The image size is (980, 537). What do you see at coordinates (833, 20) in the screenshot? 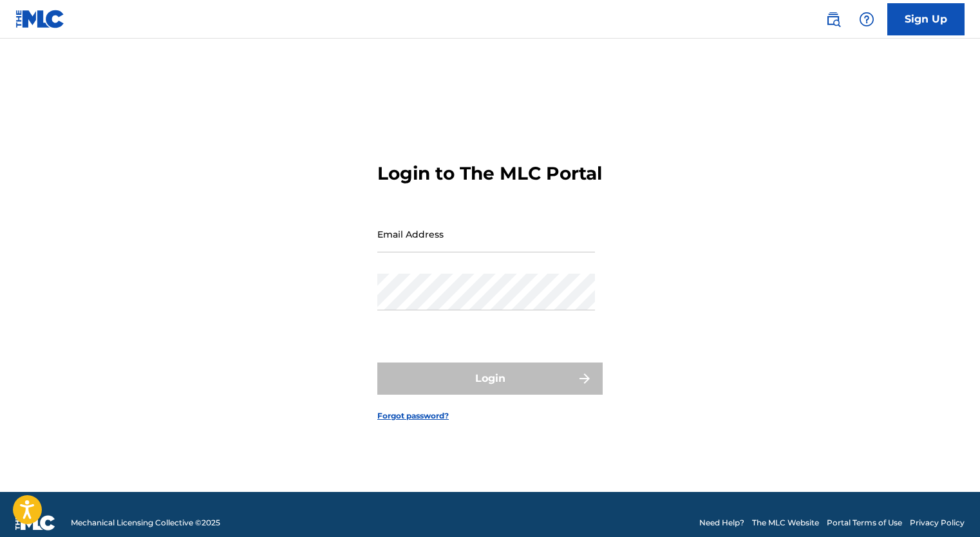
I see `img: search` at bounding box center [833, 20].